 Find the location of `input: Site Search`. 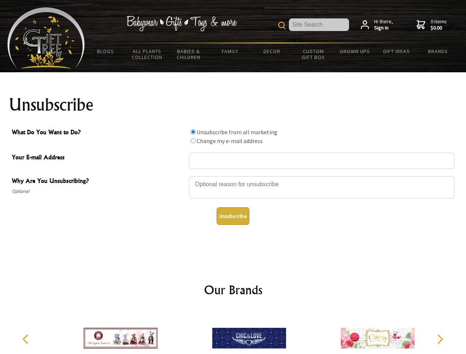

input: Site Search is located at coordinates (319, 25).